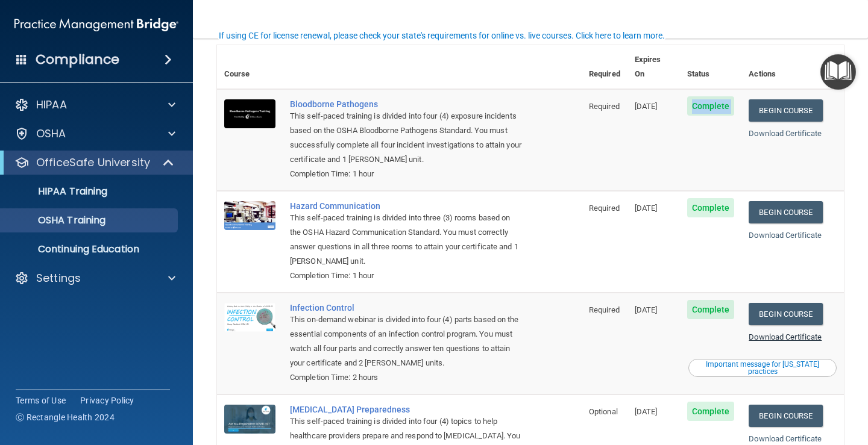 This screenshot has width=868, height=445. Describe the element at coordinates (94, 163) in the screenshot. I see `a: OfficeSafe University` at that location.